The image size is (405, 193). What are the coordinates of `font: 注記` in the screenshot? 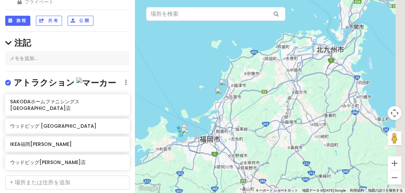 It's located at (23, 43).